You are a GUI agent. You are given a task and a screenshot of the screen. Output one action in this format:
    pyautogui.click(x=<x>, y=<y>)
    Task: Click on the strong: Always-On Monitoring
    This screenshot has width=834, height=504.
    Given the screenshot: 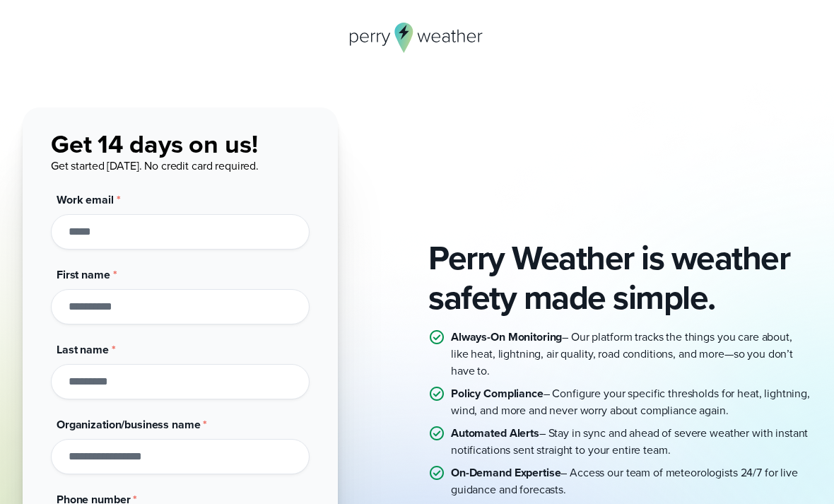 What is the action you would take?
    pyautogui.click(x=506, y=337)
    